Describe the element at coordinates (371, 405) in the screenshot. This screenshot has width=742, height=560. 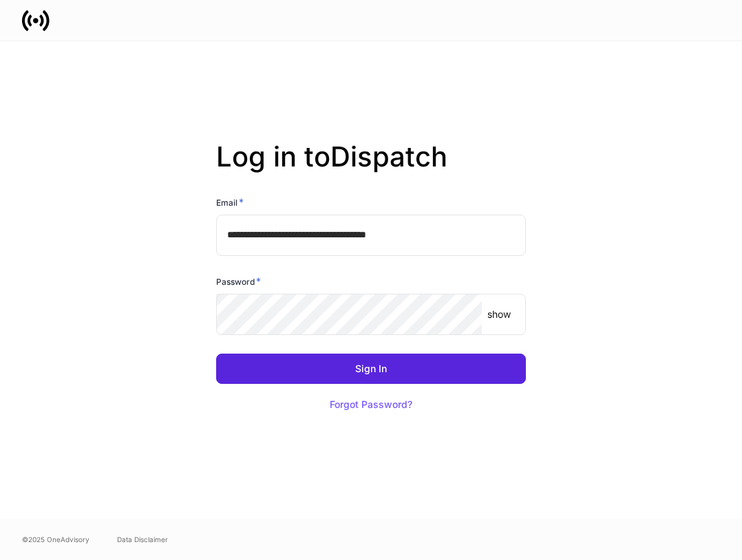
I see `div: Forgot Password?` at that location.